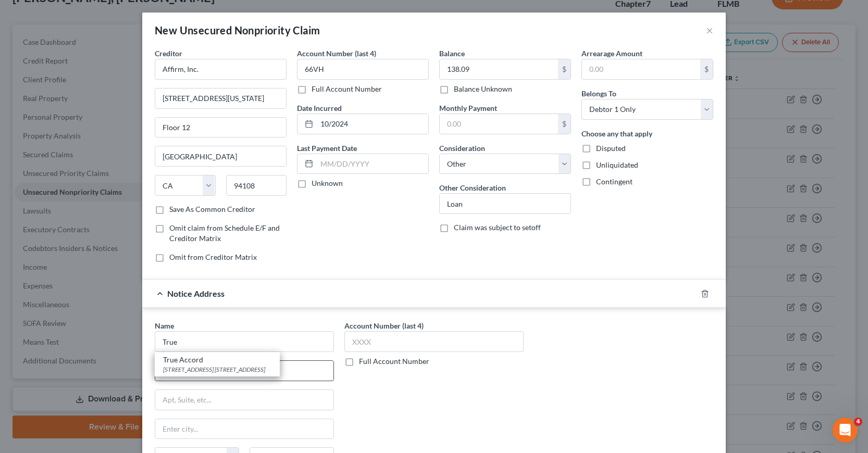 Image resolution: width=868 pixels, height=453 pixels. Describe the element at coordinates (319, 108) in the screenshot. I see `label: Date Incurred` at that location.